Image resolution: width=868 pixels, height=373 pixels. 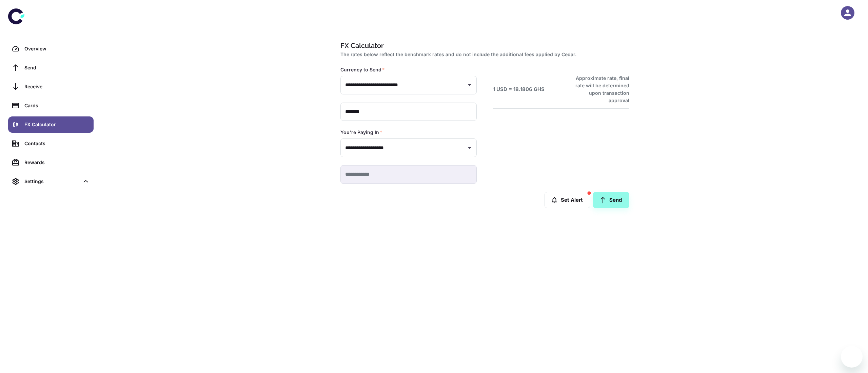 I want to click on div: Overview, so click(x=57, y=48).